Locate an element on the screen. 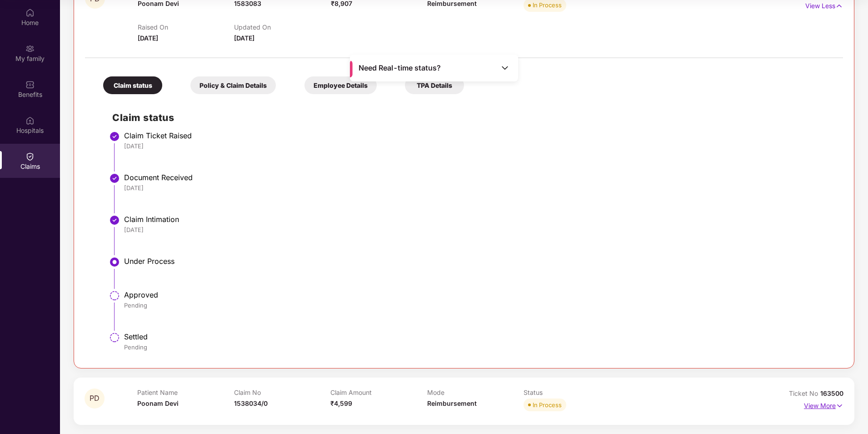 This screenshot has height=434, width=868. img: svg+xml;base64,PHN2ZyB3aWR0aD0iMjAiIGhlaWdodD0iMjAiIHZpZXdCb3g9IjAgMCAyMCAyMCIgZmlsbD0ibm9uZSIgeG... is located at coordinates (30, 49).